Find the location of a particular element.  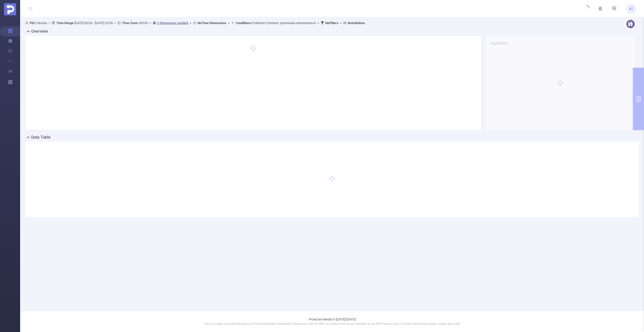

img: Protected Media is located at coordinates (10, 9).